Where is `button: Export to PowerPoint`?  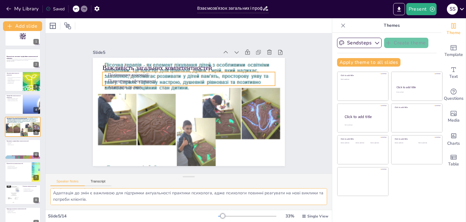
button: Export to PowerPoint is located at coordinates (399, 9).